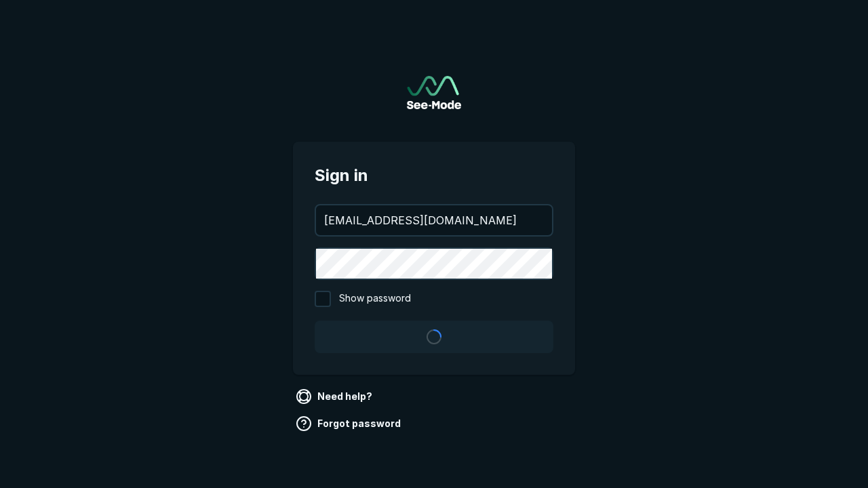  What do you see at coordinates (375, 299) in the screenshot?
I see `span: Show password` at bounding box center [375, 299].